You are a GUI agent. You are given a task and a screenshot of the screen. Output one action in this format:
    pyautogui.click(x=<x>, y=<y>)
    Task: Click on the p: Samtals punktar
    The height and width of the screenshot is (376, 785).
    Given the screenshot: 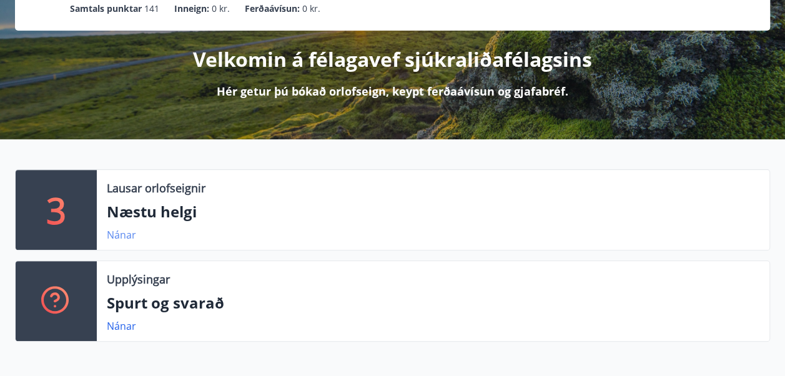 What is the action you would take?
    pyautogui.click(x=106, y=9)
    